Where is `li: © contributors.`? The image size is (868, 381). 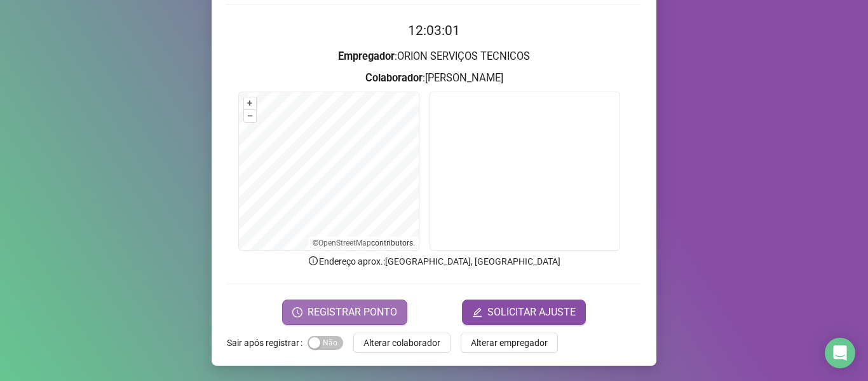 li: © contributors. is located at coordinates (364, 243).